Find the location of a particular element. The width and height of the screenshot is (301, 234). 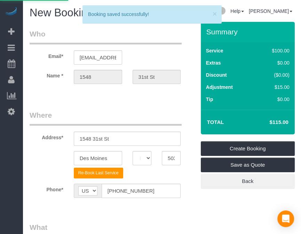

label: Service is located at coordinates (214, 51).